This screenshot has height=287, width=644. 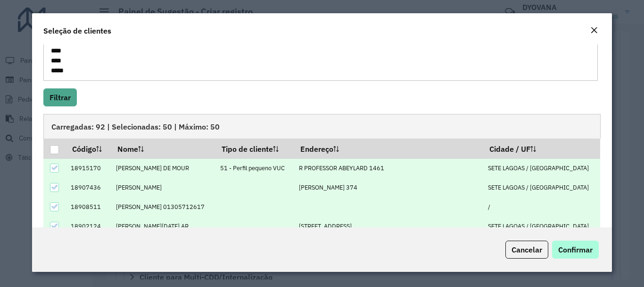 What do you see at coordinates (254, 148) in the screenshot?
I see `th: Tipo de cliente` at bounding box center [254, 148].